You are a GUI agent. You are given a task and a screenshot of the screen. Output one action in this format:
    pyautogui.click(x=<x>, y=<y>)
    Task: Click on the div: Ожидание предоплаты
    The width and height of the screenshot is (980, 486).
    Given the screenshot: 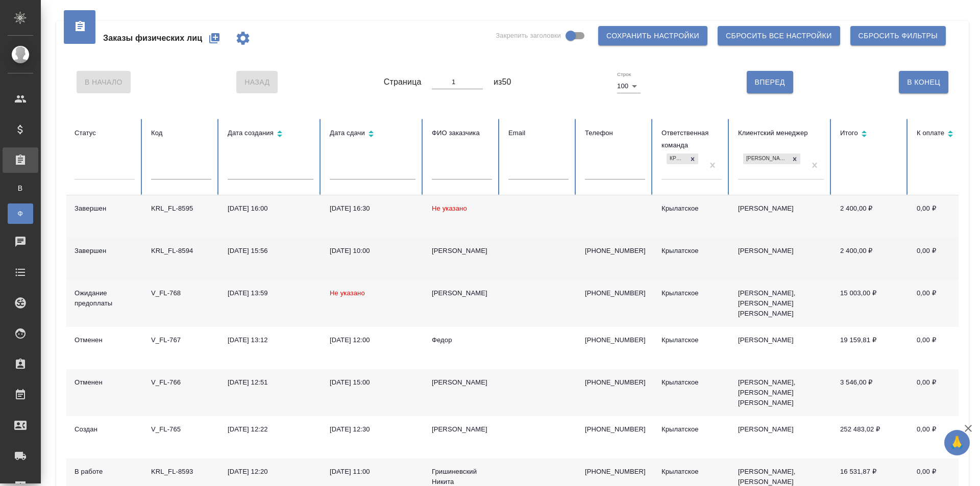 What is the action you would take?
    pyautogui.click(x=105, y=299)
    